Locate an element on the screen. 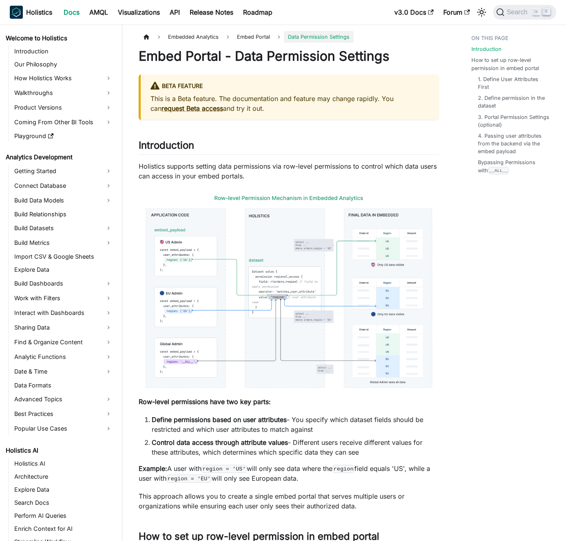 The height and width of the screenshot is (541, 566). h1: Embed Portal - Data Permission Settings is located at coordinates (288, 56).